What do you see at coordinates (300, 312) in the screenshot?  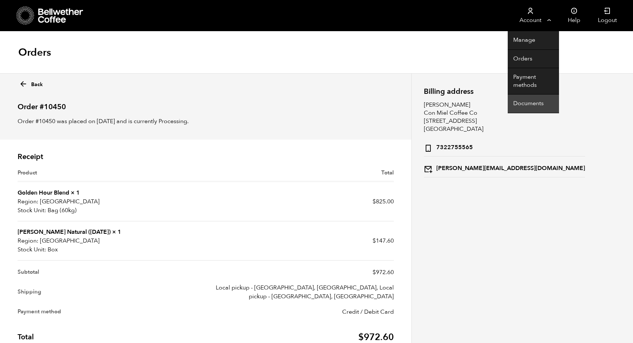 I see `td: Credit / Debit Card` at bounding box center [300, 312].